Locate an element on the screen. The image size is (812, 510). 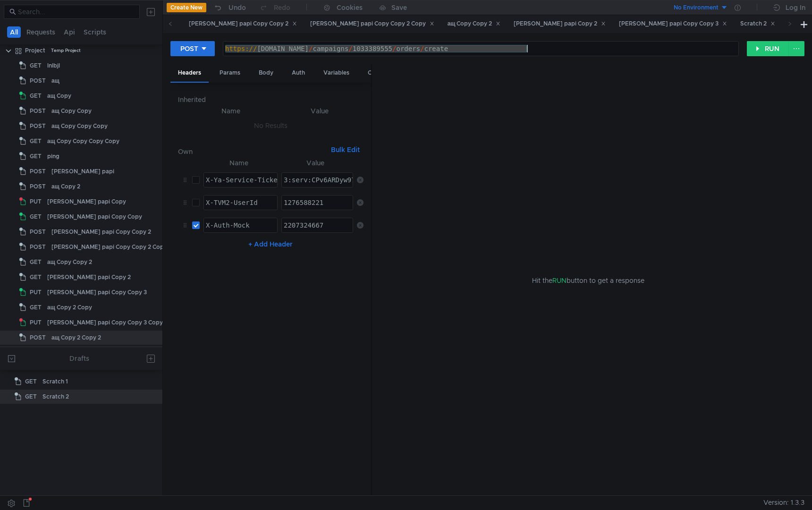
h6: Inherited is located at coordinates (271, 100).